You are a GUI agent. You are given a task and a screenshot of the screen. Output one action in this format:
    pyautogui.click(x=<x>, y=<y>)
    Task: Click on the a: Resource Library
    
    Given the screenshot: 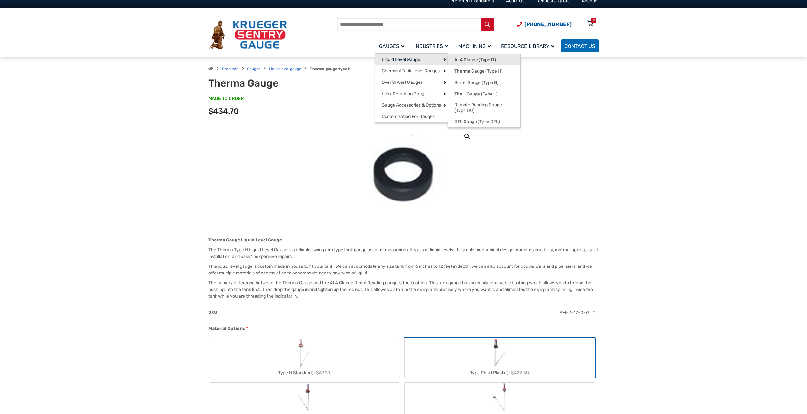 What is the action you would take?
    pyautogui.click(x=529, y=46)
    